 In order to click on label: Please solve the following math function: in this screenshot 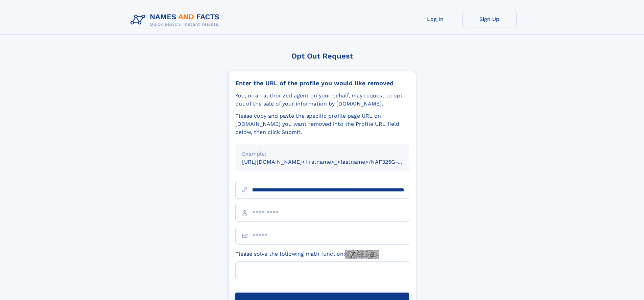, I will do `click(307, 254)`.